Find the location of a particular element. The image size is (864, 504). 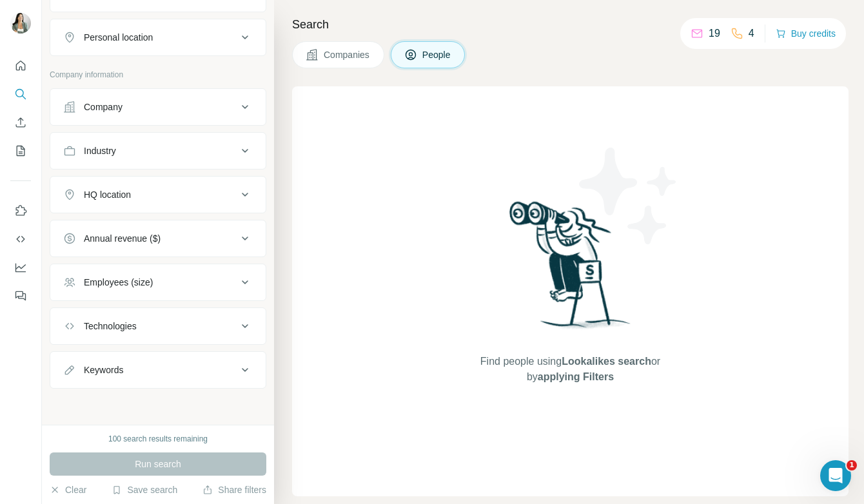

span: 1 is located at coordinates (852, 465).